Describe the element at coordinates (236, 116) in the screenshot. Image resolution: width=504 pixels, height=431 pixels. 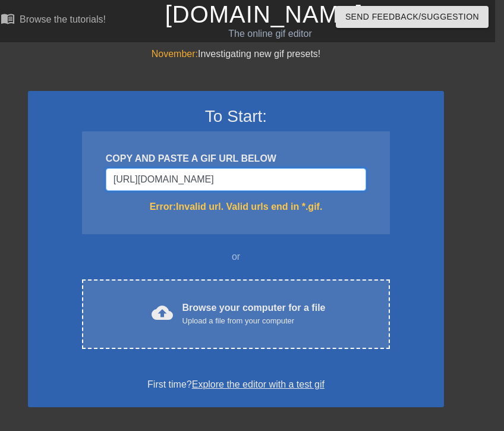
I see `h3: To Start:` at that location.